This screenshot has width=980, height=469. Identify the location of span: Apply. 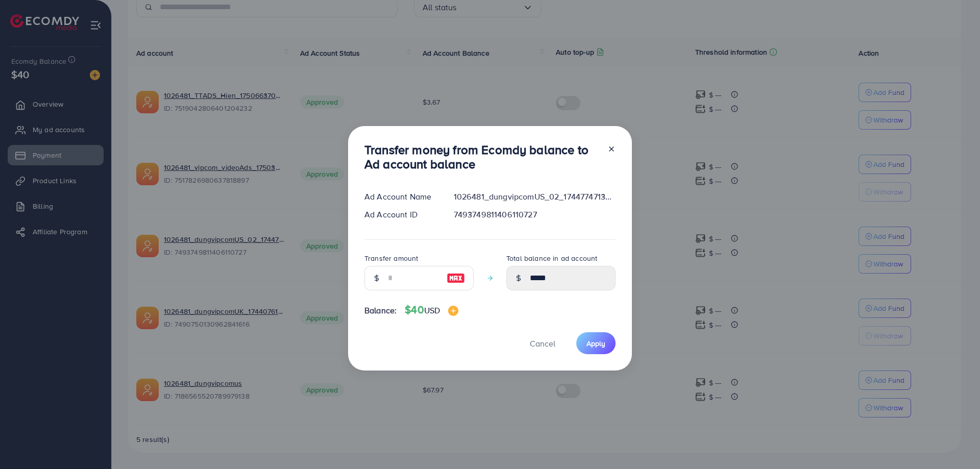
(596, 343).